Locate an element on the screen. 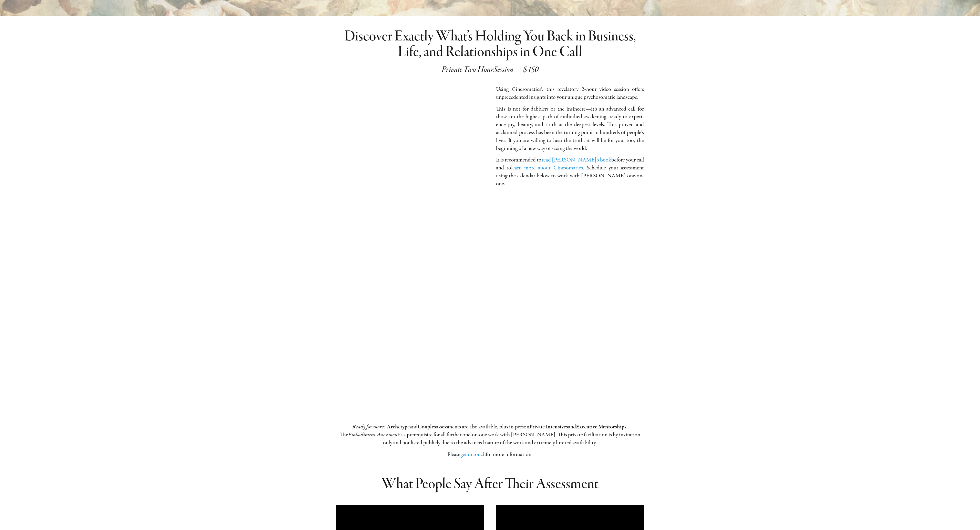 Image resolution: width=980 pixels, height=530 pixels. a: learn more about Cinesomatics is located at coordinates (547, 168).